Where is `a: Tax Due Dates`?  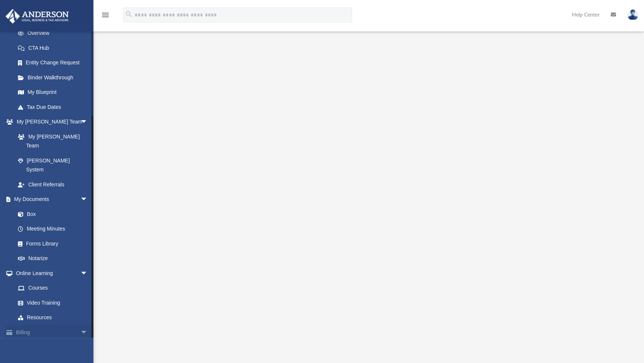
a: Tax Due Dates is located at coordinates (55, 107).